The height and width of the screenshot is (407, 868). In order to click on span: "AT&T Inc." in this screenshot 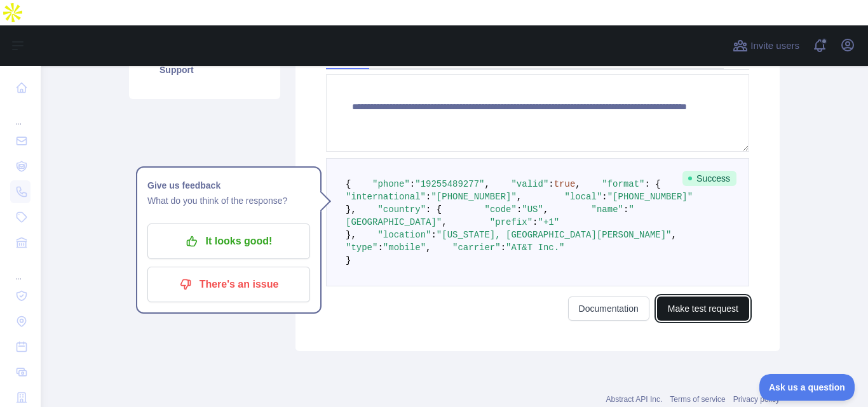, I will do `click(535, 248)`.